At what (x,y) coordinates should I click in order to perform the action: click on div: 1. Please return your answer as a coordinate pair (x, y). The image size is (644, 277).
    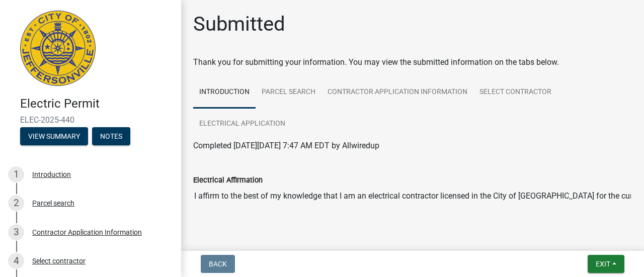
    Looking at the image, I should click on (16, 174).